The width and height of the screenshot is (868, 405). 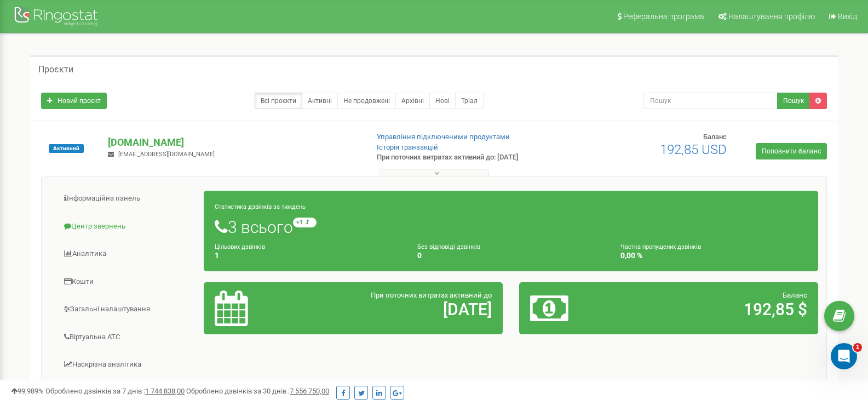 I want to click on a: Історія транзакцій, so click(x=408, y=147).